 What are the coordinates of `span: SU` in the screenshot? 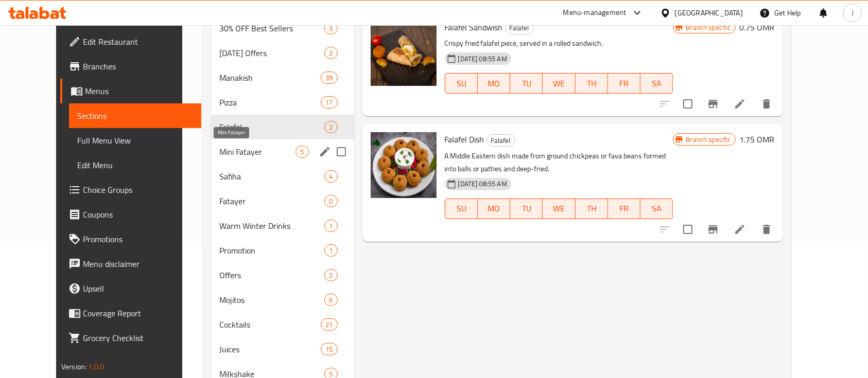 It's located at (461, 83).